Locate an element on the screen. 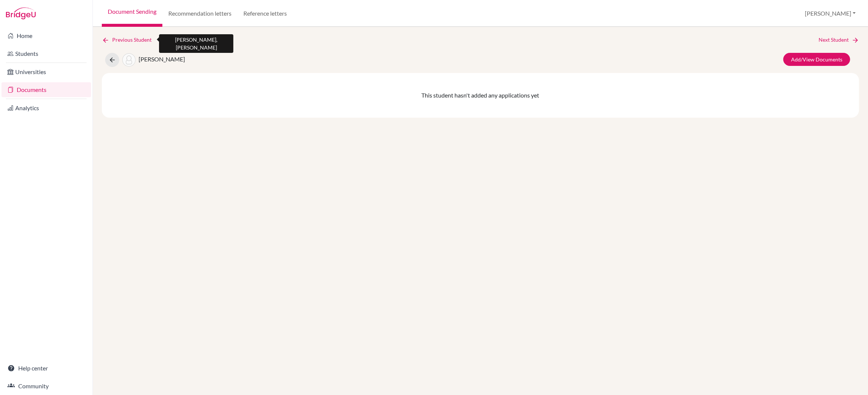 This screenshot has height=395, width=868. div: This student hasn't added any applications yet is located at coordinates (480, 95).